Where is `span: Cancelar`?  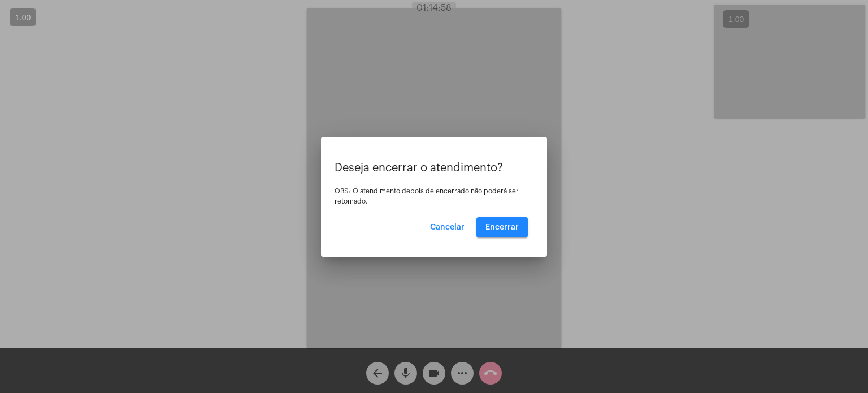
span: Cancelar is located at coordinates (447, 227).